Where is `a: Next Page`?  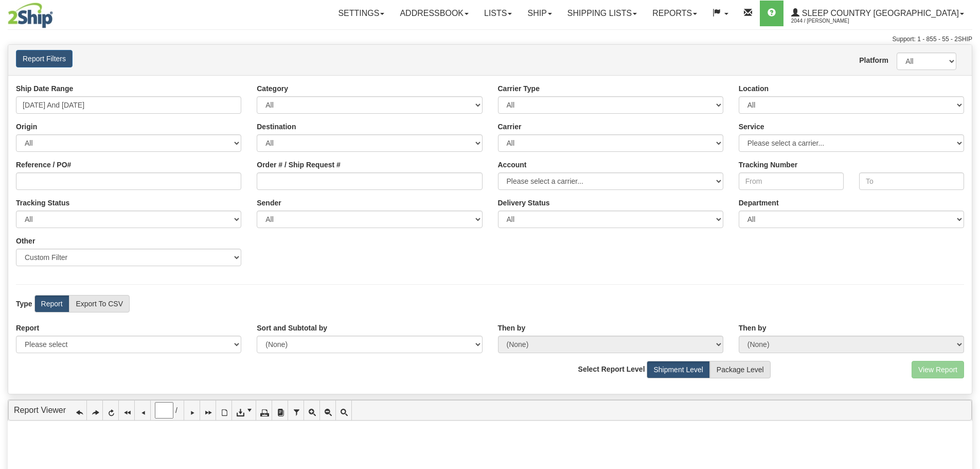
a: Next Page is located at coordinates (192, 410).